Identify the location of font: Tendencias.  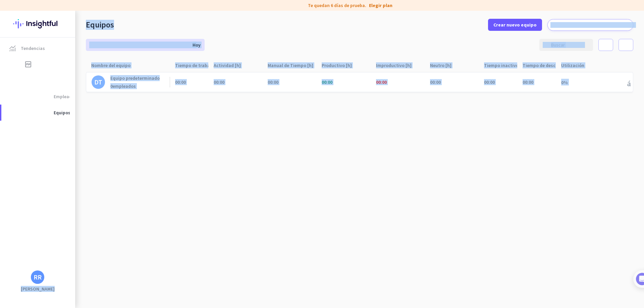
(33, 48).